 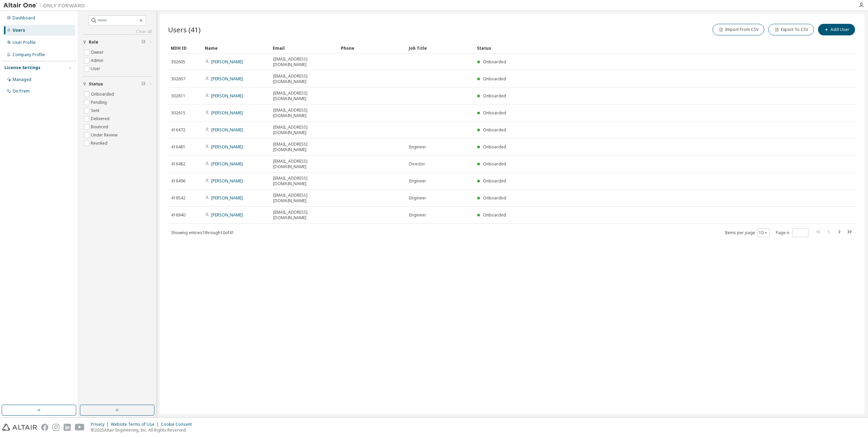 What do you see at coordinates (304, 48) in the screenshot?
I see `div: Email` at bounding box center [304, 48].